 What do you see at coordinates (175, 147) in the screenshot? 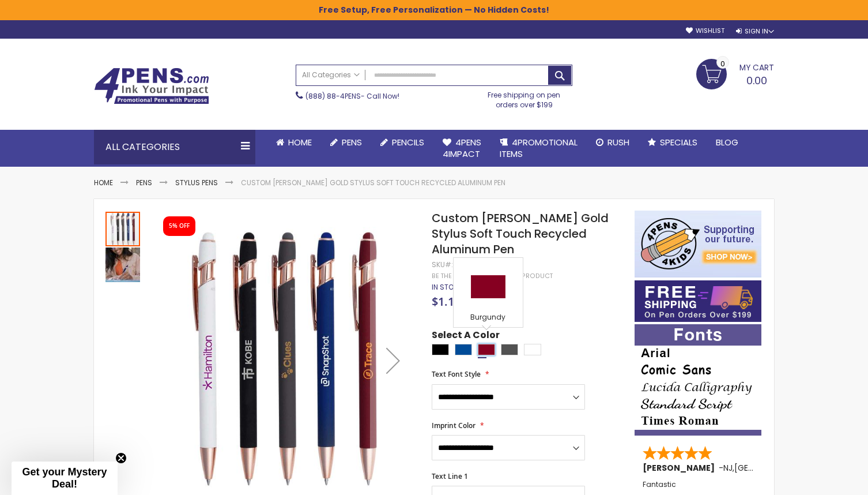
I see `div: All Categories` at bounding box center [175, 147].